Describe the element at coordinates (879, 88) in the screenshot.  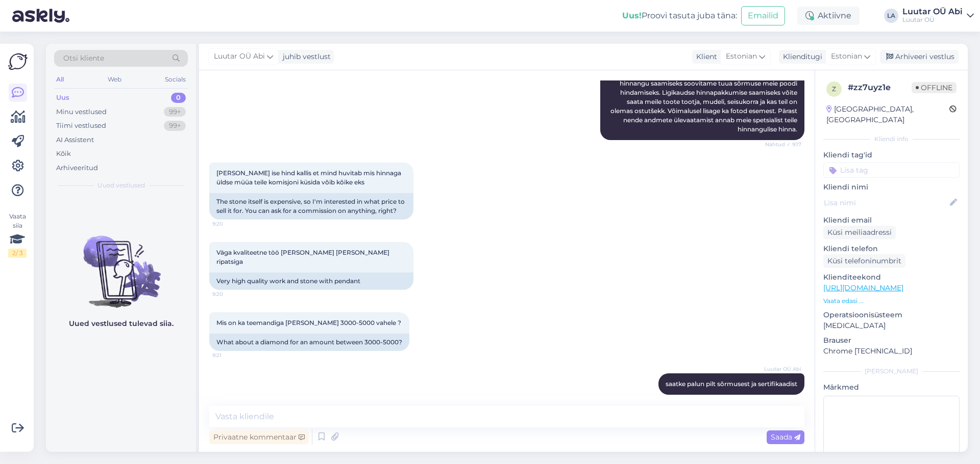
I see `div: # zz7uyz1e` at that location.